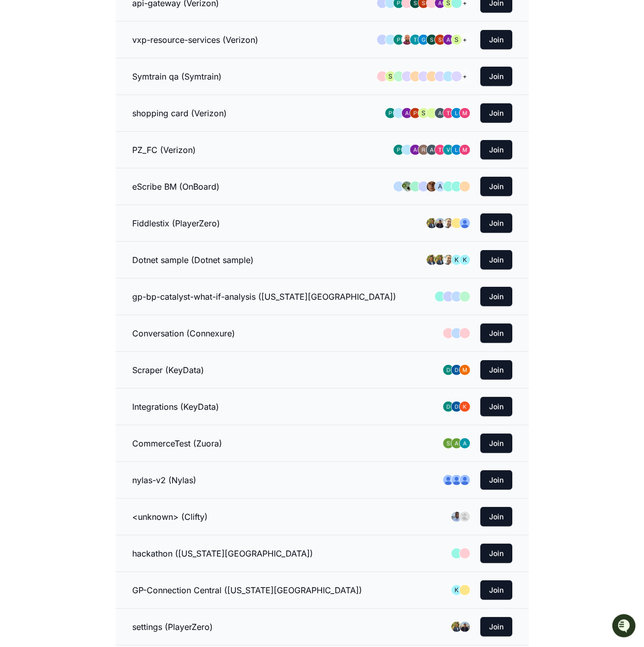 The height and width of the screenshot is (647, 644). What do you see at coordinates (182, 86) in the screenshot?
I see `button: Start new chat` at bounding box center [182, 86].